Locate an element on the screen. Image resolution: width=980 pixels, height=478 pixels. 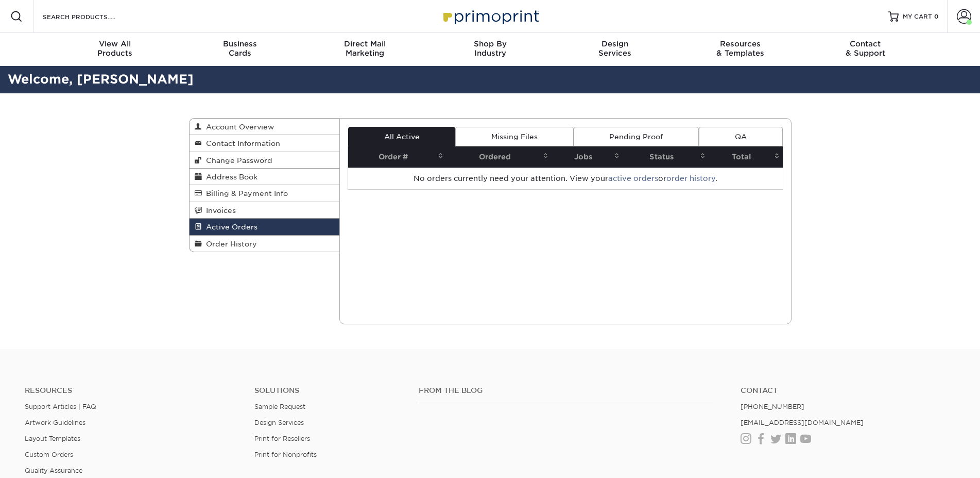
a: Custom Orders is located at coordinates (49, 454).